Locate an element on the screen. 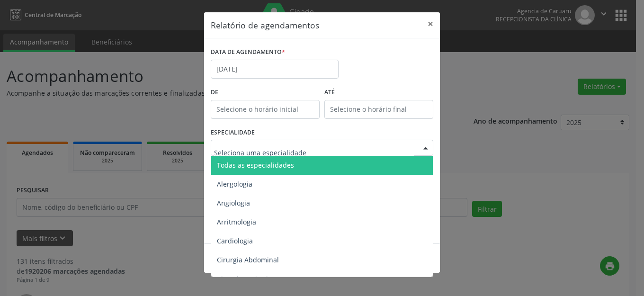  input: Seleciona uma especialidade is located at coordinates (314, 153).